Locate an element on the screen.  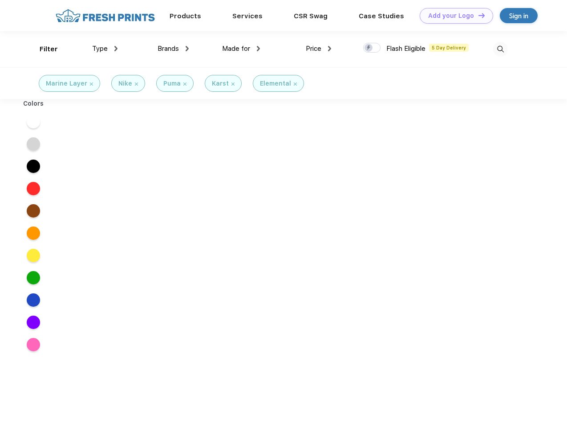
div: Sign in is located at coordinates (519, 16).